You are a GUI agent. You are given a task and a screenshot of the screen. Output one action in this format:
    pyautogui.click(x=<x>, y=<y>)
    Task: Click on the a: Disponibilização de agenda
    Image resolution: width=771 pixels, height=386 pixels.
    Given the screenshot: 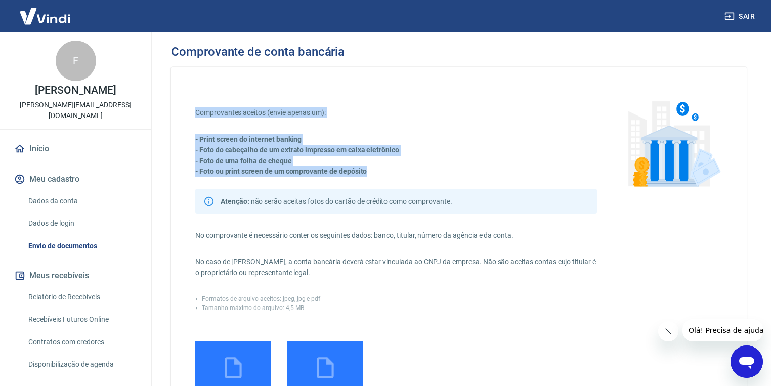 What is the action you would take?
    pyautogui.click(x=82, y=364)
    